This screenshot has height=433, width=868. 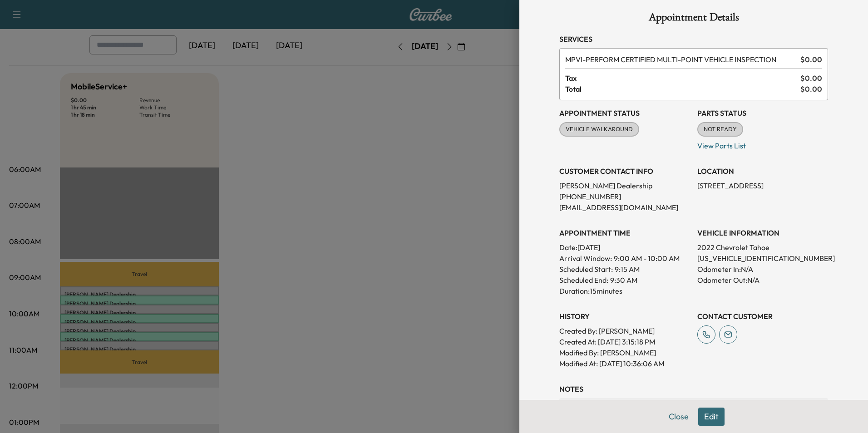 I want to click on h3: History, so click(x=624, y=317).